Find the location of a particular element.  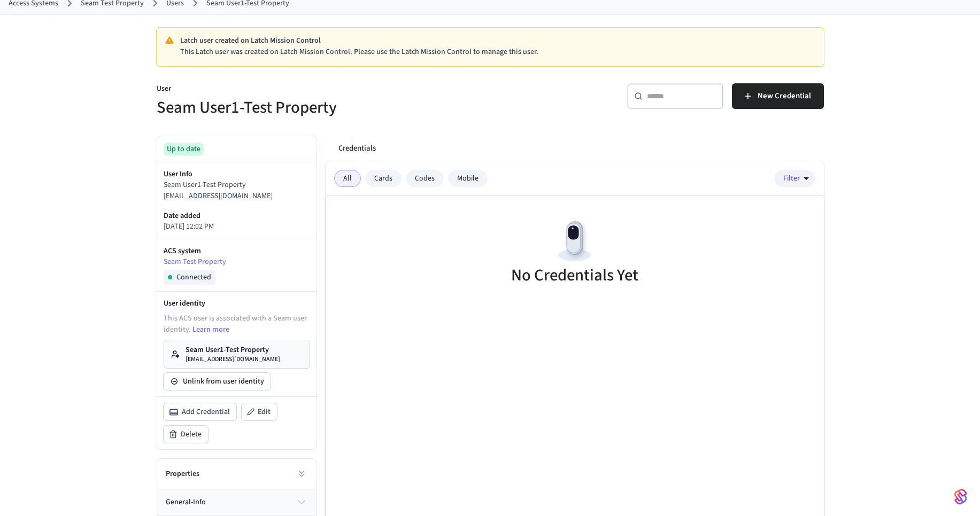

a: Learn more is located at coordinates (211, 330).